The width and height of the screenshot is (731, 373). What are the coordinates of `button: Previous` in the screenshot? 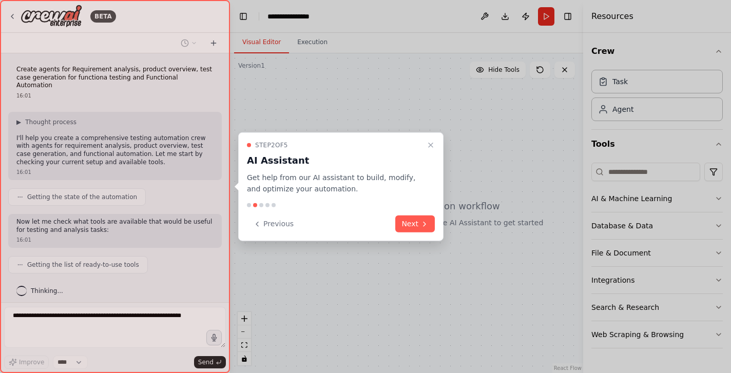 It's located at (273, 224).